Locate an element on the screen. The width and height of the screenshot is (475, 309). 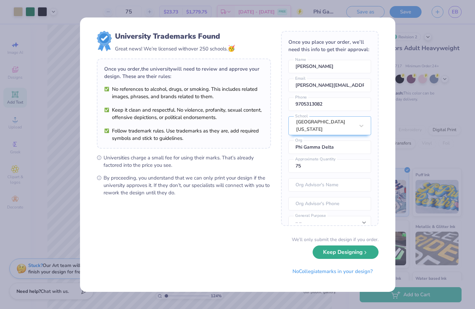
input: Org is located at coordinates (330, 147).